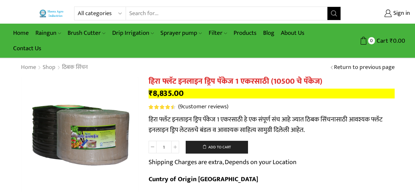 Image resolution: width=415 pixels, height=192 pixels. I want to click on a: Products, so click(245, 33).